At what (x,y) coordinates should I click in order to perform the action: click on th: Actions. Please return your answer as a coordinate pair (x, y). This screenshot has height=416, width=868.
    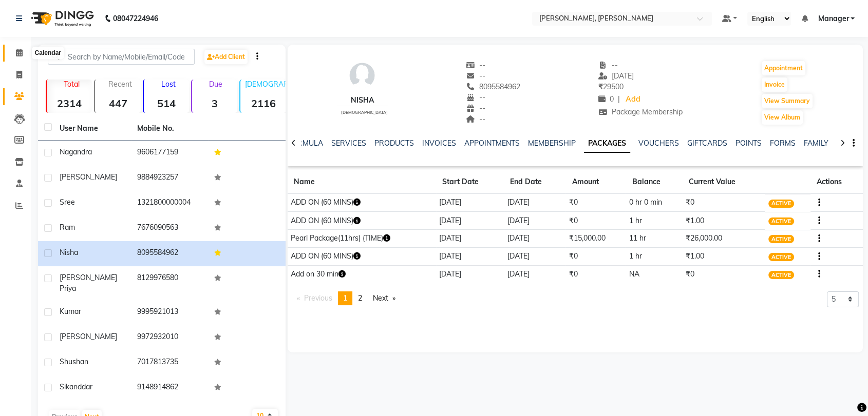
    Looking at the image, I should click on (836, 182).